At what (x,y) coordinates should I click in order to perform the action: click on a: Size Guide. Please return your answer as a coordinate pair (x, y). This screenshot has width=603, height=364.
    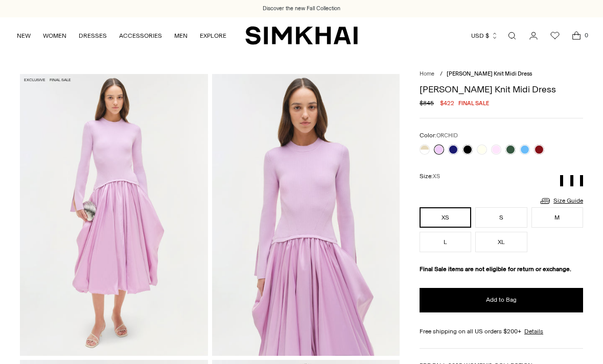
    Looking at the image, I should click on (561, 201).